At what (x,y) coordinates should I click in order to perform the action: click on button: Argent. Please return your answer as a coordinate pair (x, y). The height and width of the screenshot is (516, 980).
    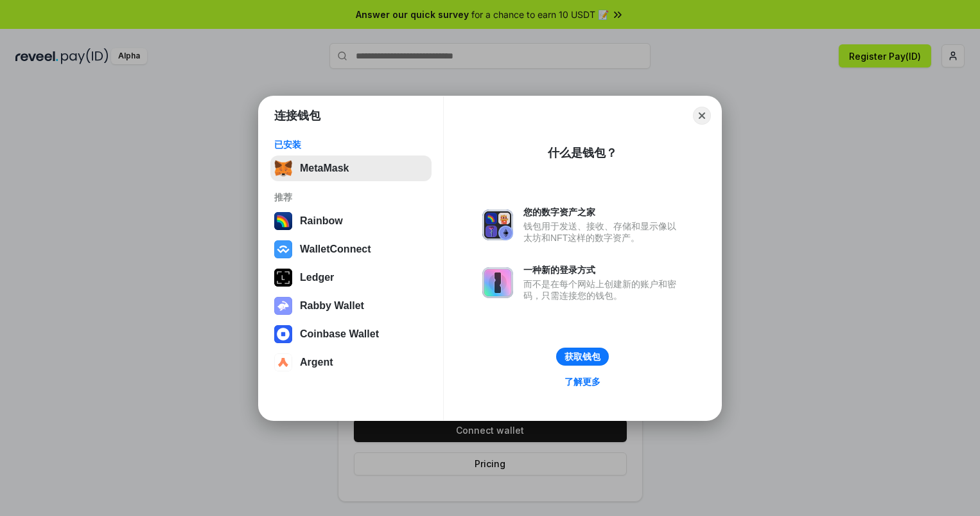
    Looking at the image, I should click on (351, 362).